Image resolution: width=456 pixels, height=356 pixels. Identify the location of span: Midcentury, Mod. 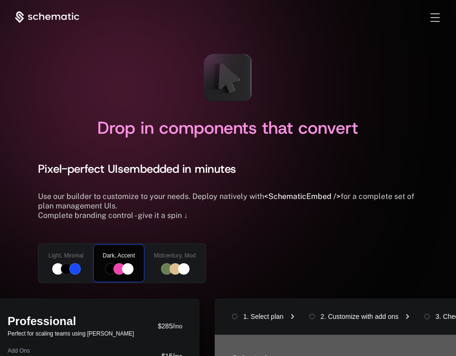
(175, 255).